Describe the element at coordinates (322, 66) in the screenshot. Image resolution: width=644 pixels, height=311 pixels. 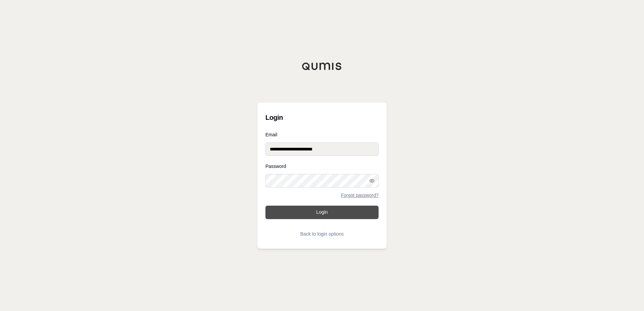
I see `img: Qumis` at that location.